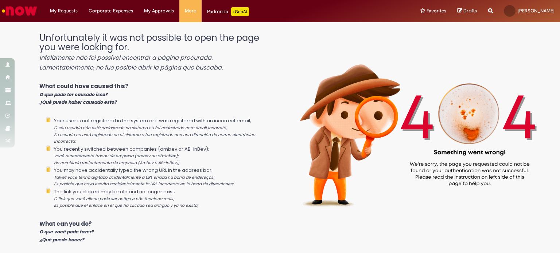 The width and height of the screenshot is (560, 253). What do you see at coordinates (164, 198) in the screenshot?
I see `li: The link you clicked may be old and no longer exist;` at bounding box center [164, 198].